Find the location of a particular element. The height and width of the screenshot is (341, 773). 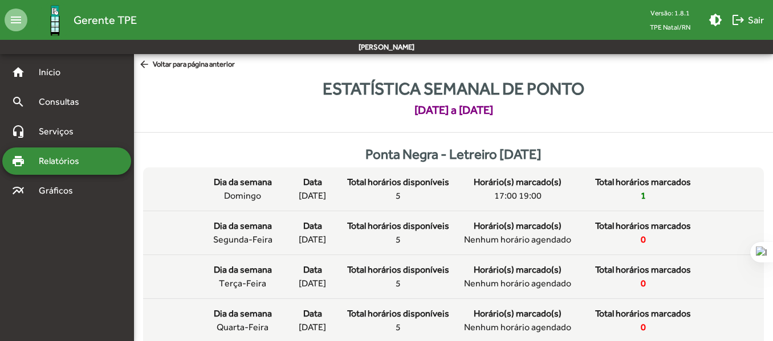

span: quarta-feira is located at coordinates (242, 328).